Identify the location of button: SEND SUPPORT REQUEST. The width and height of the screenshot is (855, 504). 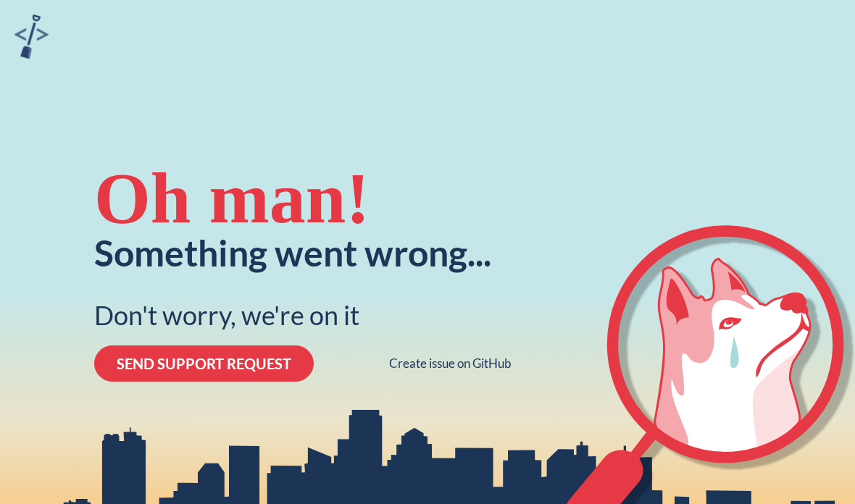
(203, 364).